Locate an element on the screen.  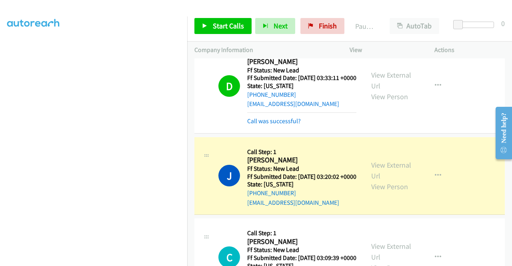
button: AutoTab is located at coordinates (414, 26).